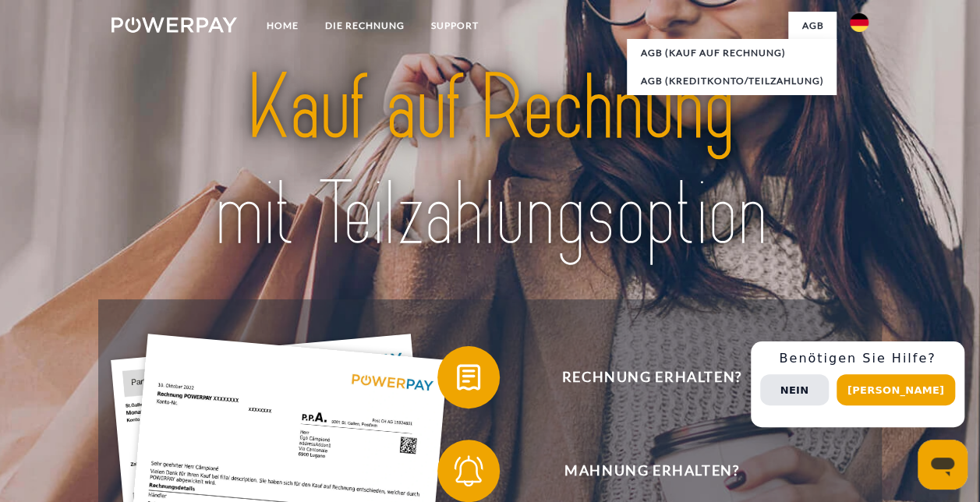 This screenshot has height=502, width=980. What do you see at coordinates (731, 53) in the screenshot?
I see `a: AGB (Kauf auf Rechnung)` at bounding box center [731, 53].